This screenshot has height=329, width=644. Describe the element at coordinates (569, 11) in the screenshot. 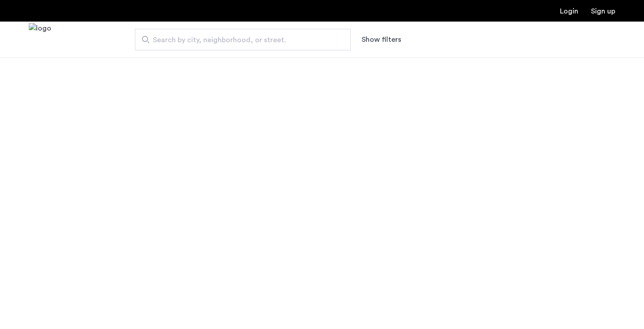

I see `a: Login` at that location.